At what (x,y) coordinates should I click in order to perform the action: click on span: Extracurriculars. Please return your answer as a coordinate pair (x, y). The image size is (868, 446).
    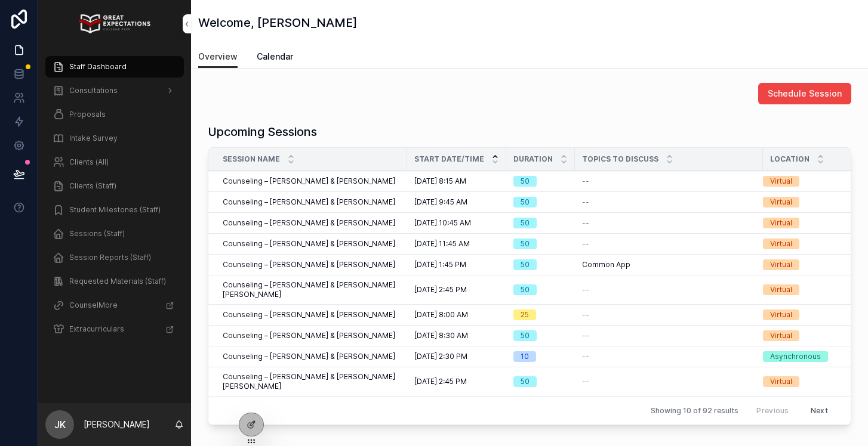
    Looking at the image, I should click on (97, 329).